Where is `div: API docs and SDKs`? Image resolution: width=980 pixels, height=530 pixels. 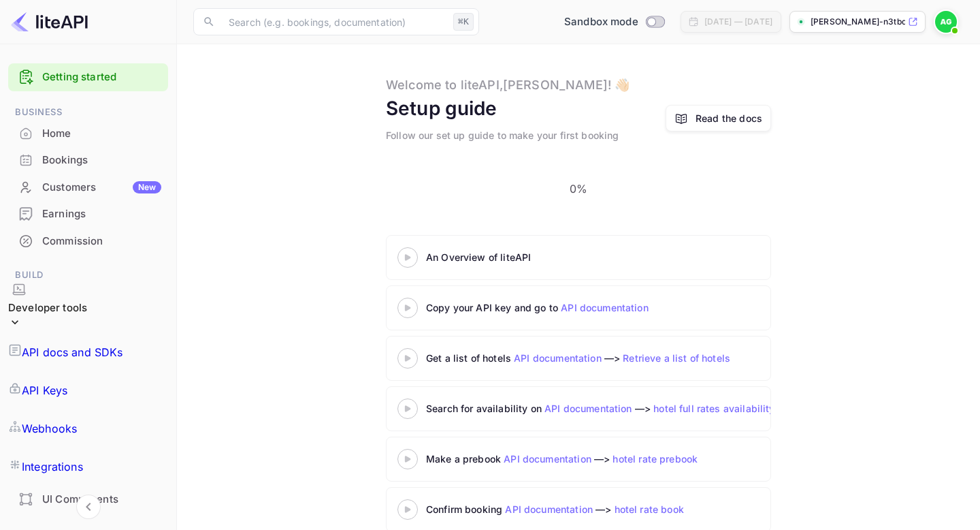
div: API docs and SDKs is located at coordinates (88, 352).